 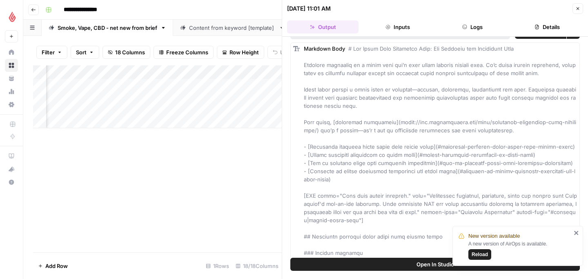 I want to click on a: Settings, so click(x=11, y=105).